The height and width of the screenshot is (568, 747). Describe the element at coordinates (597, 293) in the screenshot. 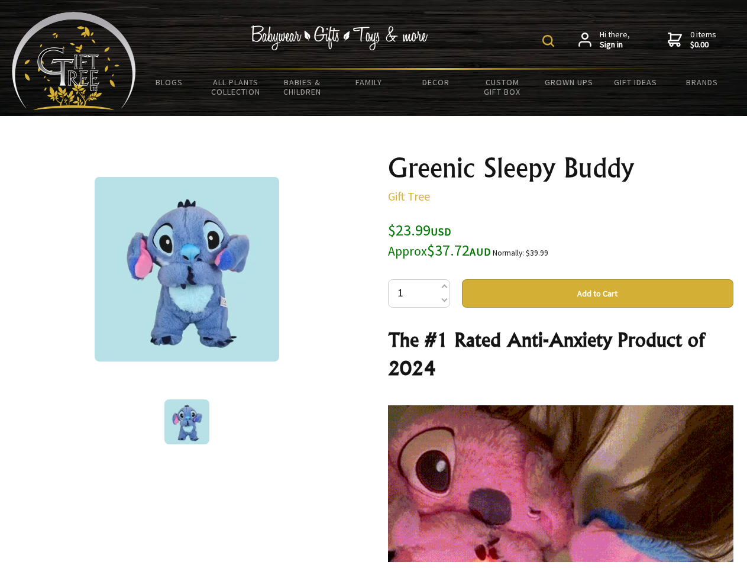

I see `button: Add to Cart` at that location.